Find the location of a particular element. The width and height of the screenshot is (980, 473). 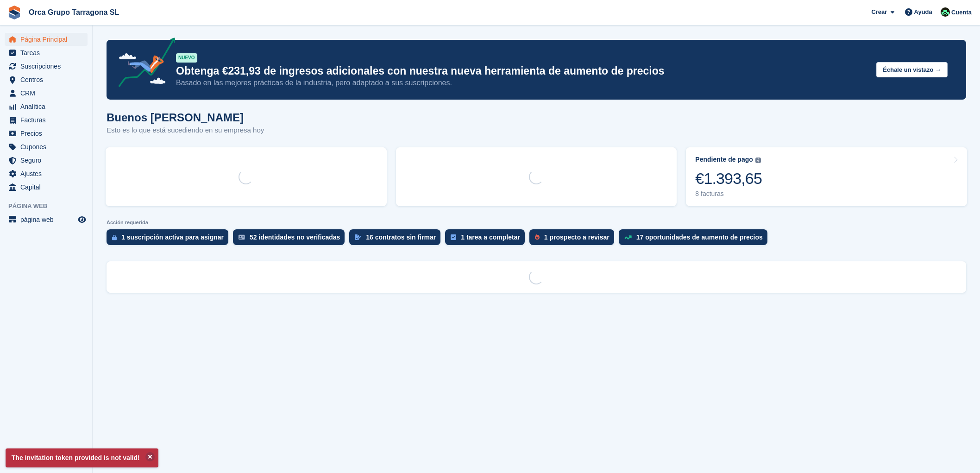

img: icon-info-grey-7440780725fd019a000dd9b08b2336e03edf1995a4989e88bcd33f0948082b44.svg is located at coordinates (758, 160).